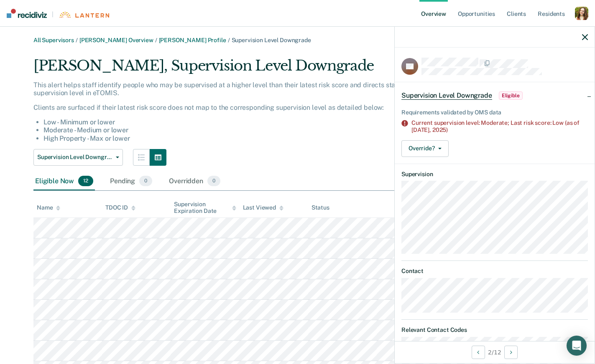  What do you see at coordinates (131, 182) in the screenshot?
I see `div: Pending` at bounding box center [131, 182].